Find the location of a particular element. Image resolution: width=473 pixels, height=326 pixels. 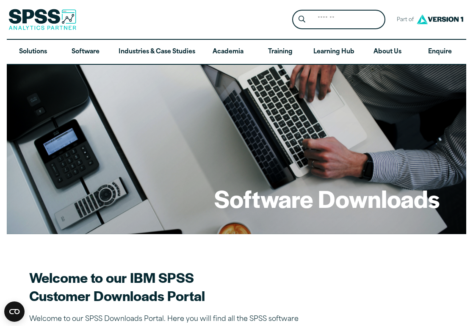

a: Training is located at coordinates (280, 52).